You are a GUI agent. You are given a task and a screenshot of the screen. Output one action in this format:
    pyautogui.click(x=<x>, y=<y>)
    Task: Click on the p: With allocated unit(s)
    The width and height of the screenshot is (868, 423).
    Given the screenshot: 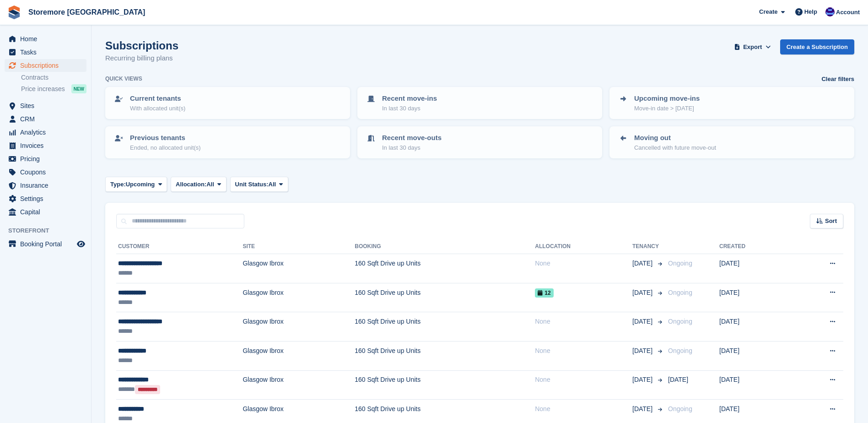 What is the action you would take?
    pyautogui.click(x=158, y=108)
    